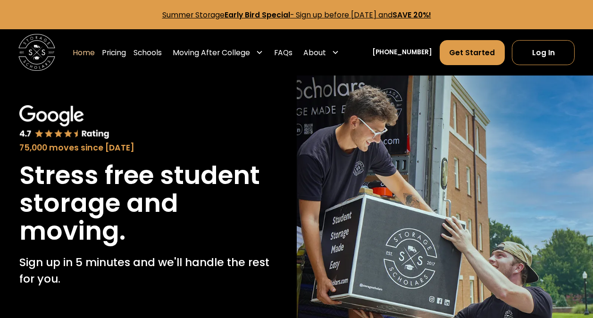  Describe the element at coordinates (37, 52) in the screenshot. I see `a: home` at that location.